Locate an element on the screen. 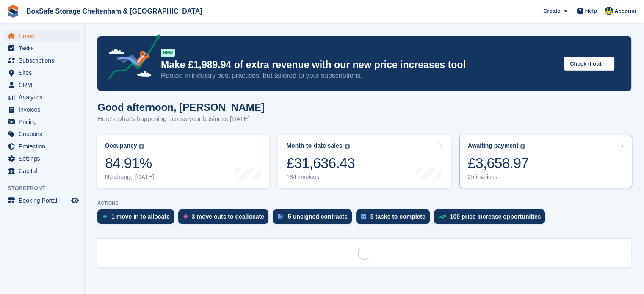 The image size is (644, 294). span: Booking Portal is located at coordinates (44, 200).